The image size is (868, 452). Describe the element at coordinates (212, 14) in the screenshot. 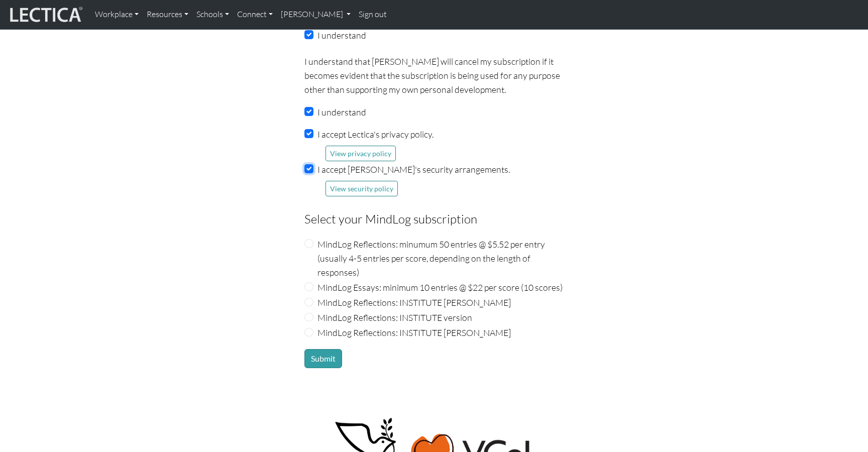

I see `a: Schools` at that location.